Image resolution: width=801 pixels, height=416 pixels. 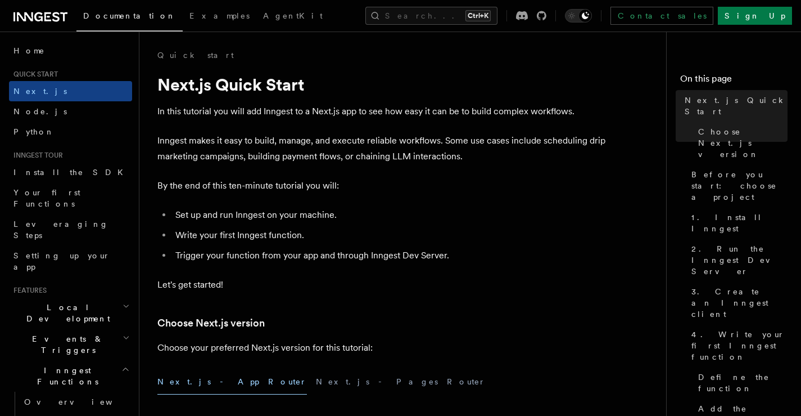 What do you see at coordinates (737, 186) in the screenshot?
I see `a: Before you start: choose a project` at bounding box center [737, 186].